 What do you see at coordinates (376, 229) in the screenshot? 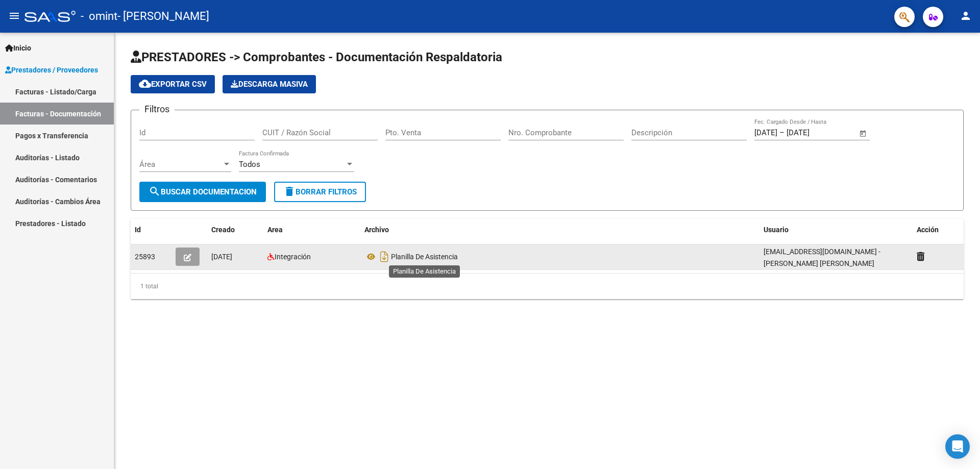
I see `span: Archivo` at bounding box center [376, 229].